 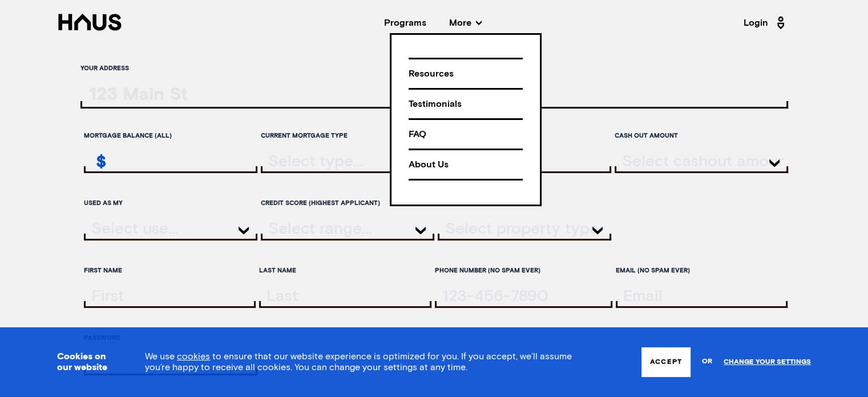 I want to click on a: Login, so click(x=766, y=23).